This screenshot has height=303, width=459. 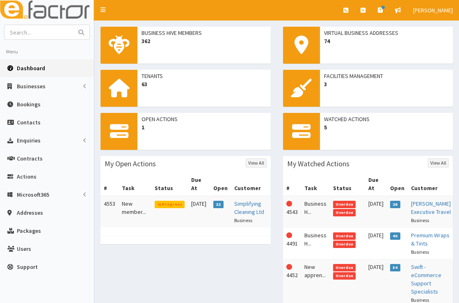 I want to click on span: Business Hive Members, so click(x=204, y=33).